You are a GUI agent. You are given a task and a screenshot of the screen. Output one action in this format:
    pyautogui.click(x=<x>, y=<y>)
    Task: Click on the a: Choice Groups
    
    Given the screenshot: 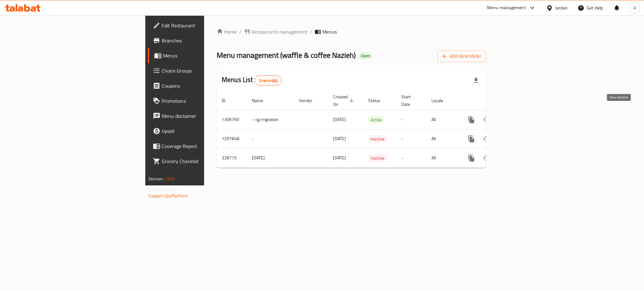 What is the action you would take?
    pyautogui.click(x=201, y=71)
    